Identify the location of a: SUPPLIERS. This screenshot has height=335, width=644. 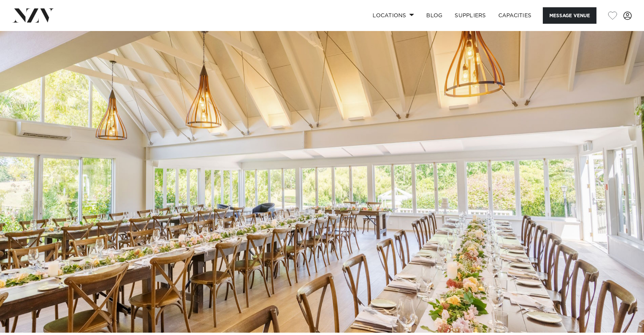
(470, 15).